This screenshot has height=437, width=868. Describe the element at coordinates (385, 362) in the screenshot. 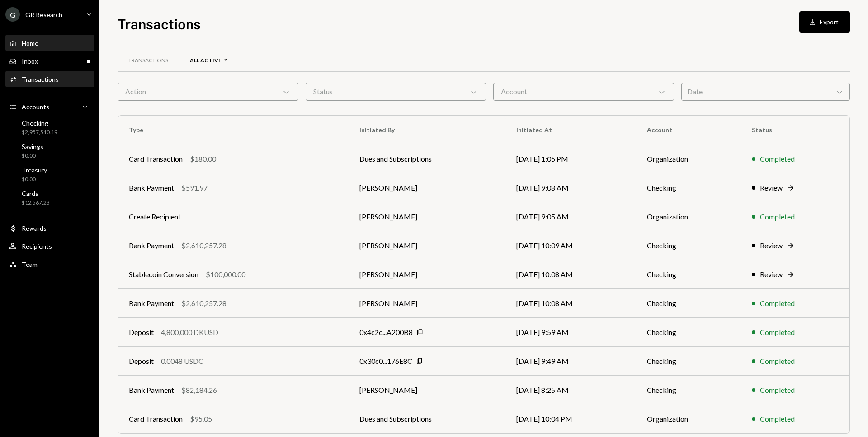

I see `div: 0x30c0...176E8C` at that location.